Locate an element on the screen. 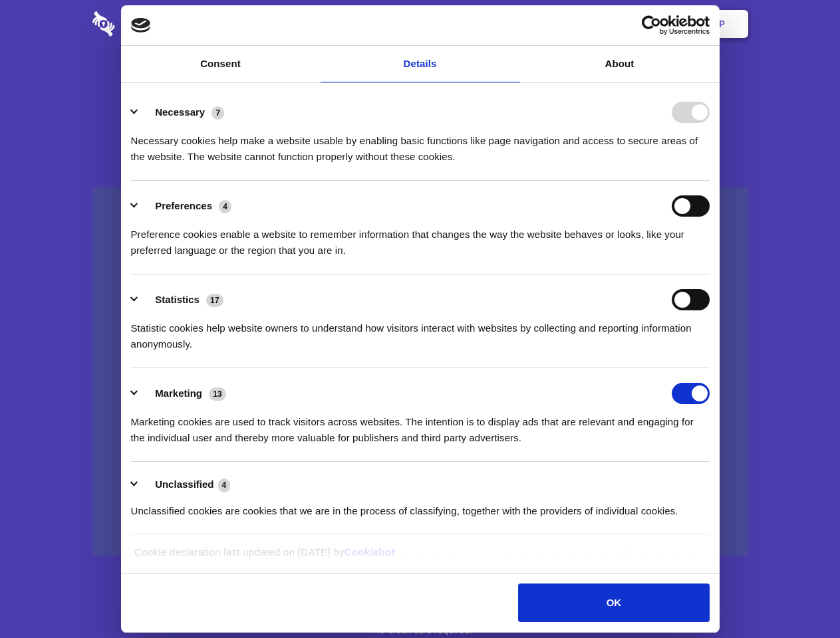 This screenshot has height=638, width=840. div: Marketing cookies are used to track visitors across websites. The intention is to display ads tha... is located at coordinates (420, 425).